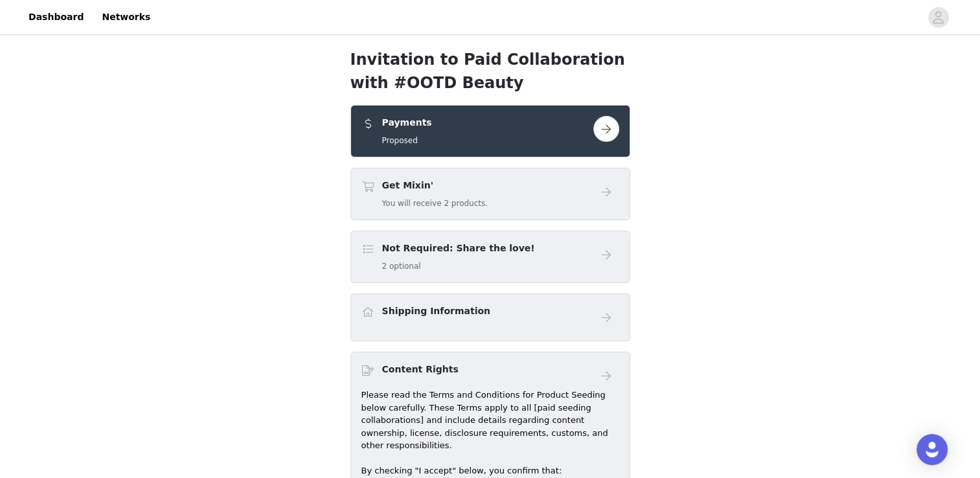 This screenshot has height=478, width=980. What do you see at coordinates (56, 17) in the screenshot?
I see `a: Dashboard` at bounding box center [56, 17].